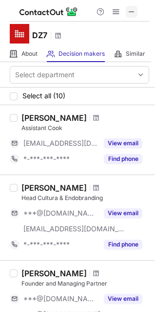 Image resolution: width=155 pixels, height=312 pixels. I want to click on div: Select department, so click(45, 75).